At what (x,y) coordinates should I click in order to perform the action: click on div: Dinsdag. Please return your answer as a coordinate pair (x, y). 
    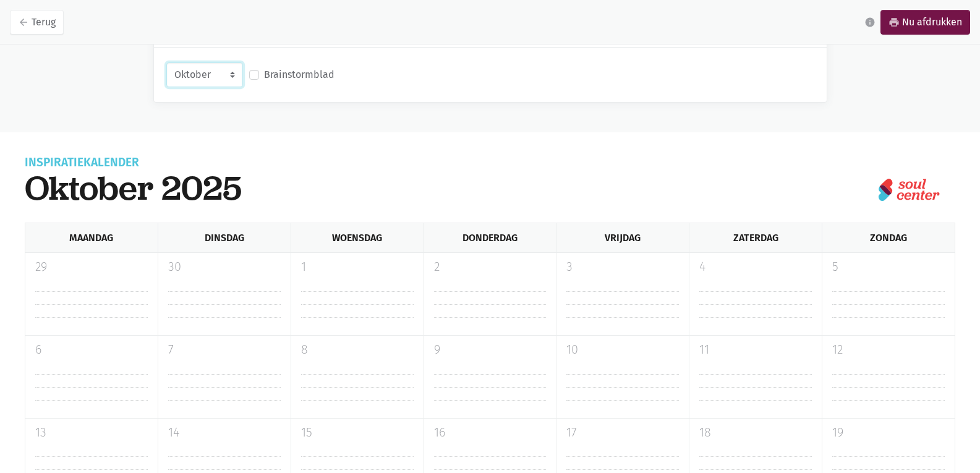
    Looking at the image, I should click on (224, 237).